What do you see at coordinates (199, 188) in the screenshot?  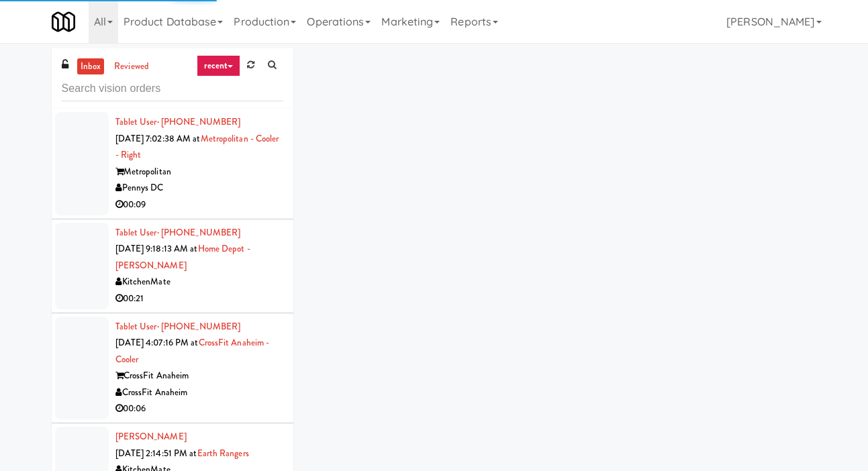 I see `div: Pennys DC` at bounding box center [199, 188].